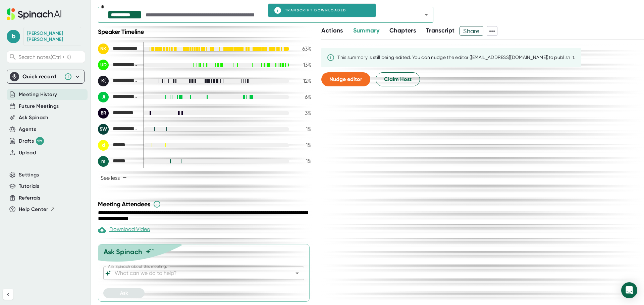  Describe the element at coordinates (103, 113) in the screenshot. I see `div: BR` at that location.